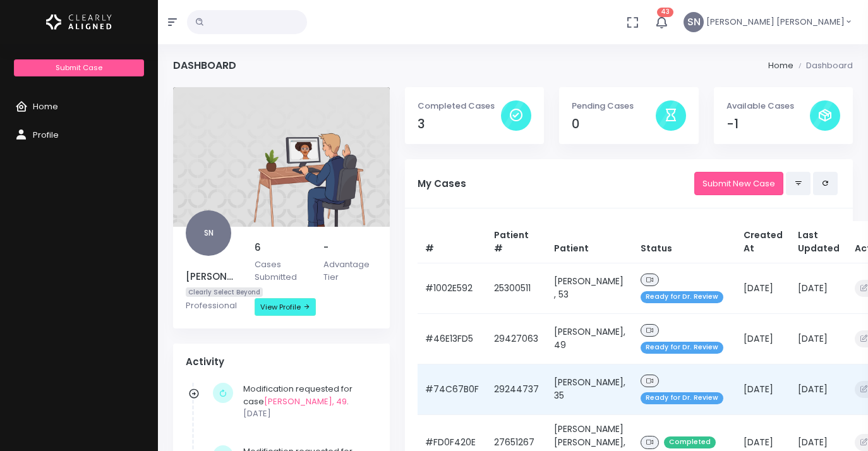 The width and height of the screenshot is (868, 451). What do you see at coordinates (285, 307) in the screenshot?
I see `a: View Profile` at bounding box center [285, 307].